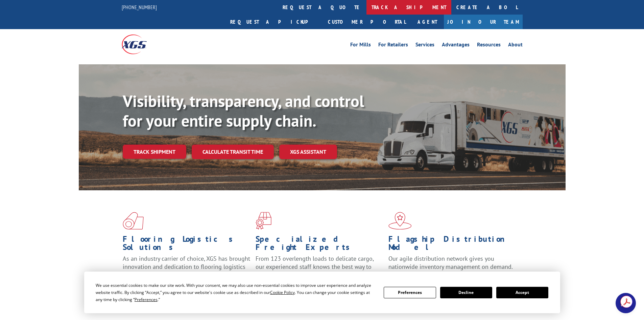 The height and width of the screenshot is (320, 644). I want to click on span: Our agile distribution network gives you nationwide inventory management on demand., so click(451, 262).